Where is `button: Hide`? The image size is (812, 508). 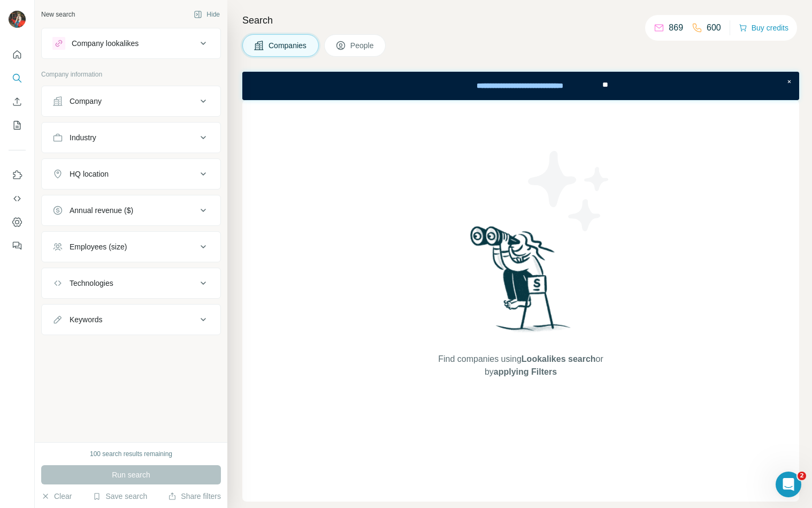 button: Hide is located at coordinates (207, 15).